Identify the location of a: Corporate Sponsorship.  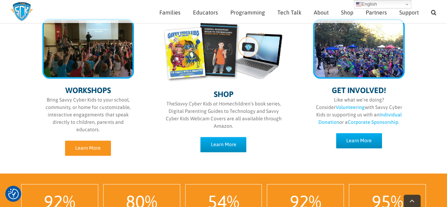
(373, 122).